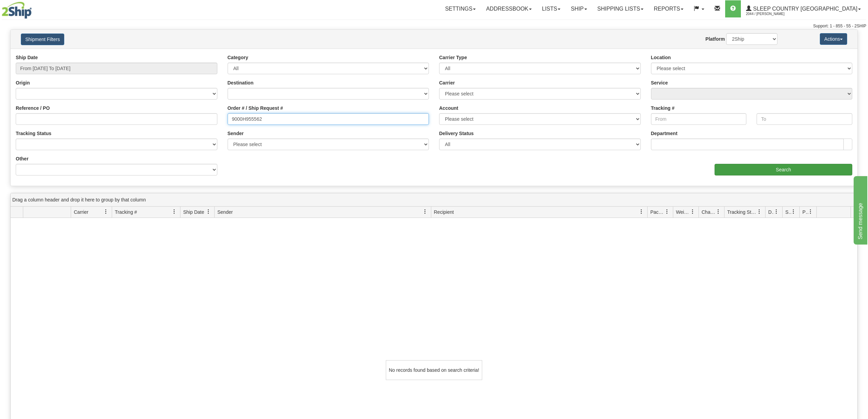 Image resolution: width=868 pixels, height=419 pixels. I want to click on label: Reference / PO, so click(33, 108).